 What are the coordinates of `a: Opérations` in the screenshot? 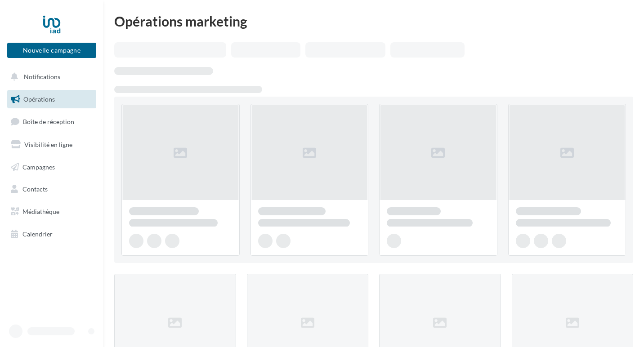 It's located at (52, 99).